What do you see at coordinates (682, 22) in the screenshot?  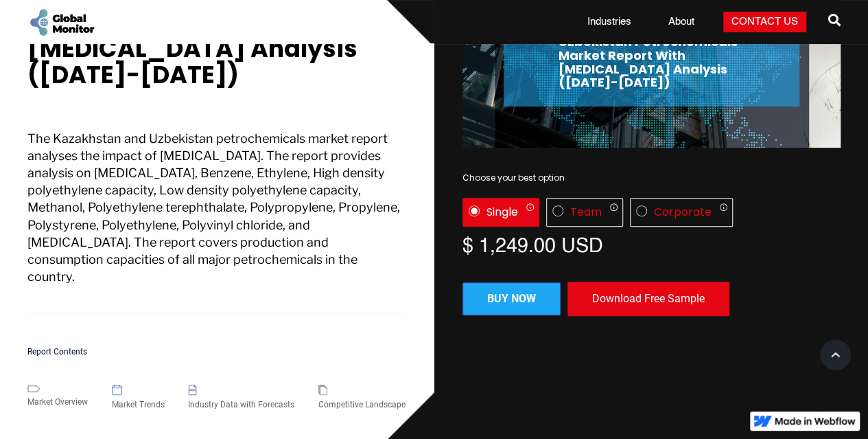 I see `a: About` at bounding box center [682, 22].